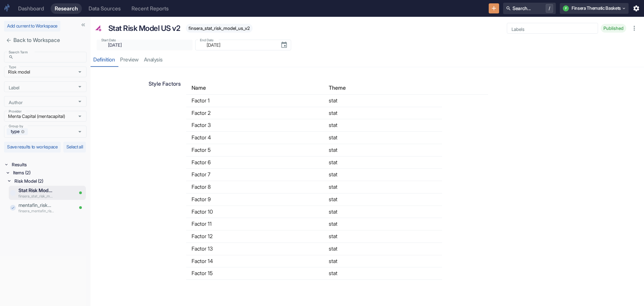 The width and height of the screenshot is (644, 306). What do you see at coordinates (17, 132) in the screenshot?
I see `div: type` at bounding box center [17, 132].